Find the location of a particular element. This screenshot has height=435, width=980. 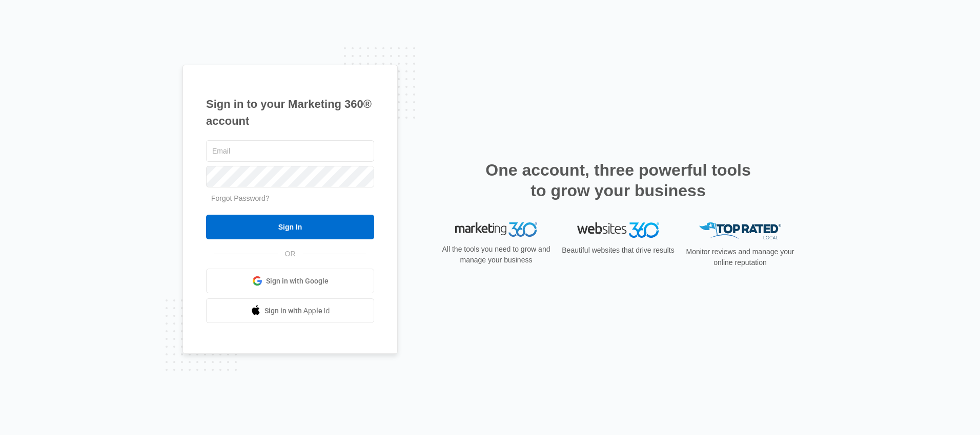

span: OR is located at coordinates (290, 254).